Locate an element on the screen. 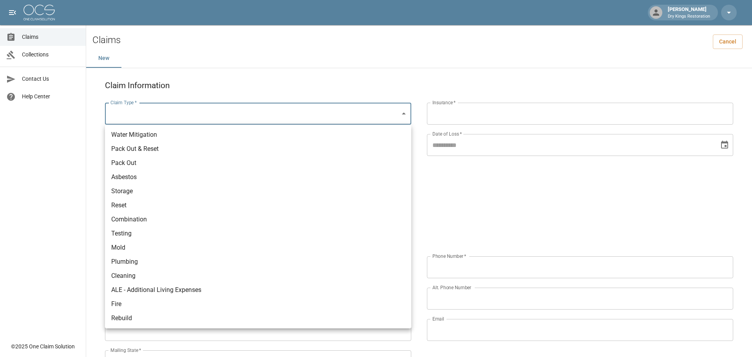  li: Combination is located at coordinates (258, 219).